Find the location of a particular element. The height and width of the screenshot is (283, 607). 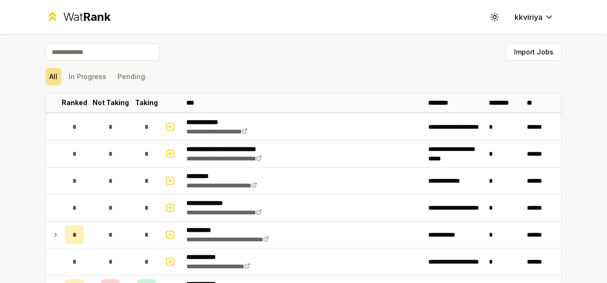

button: In Progress is located at coordinates (87, 77).